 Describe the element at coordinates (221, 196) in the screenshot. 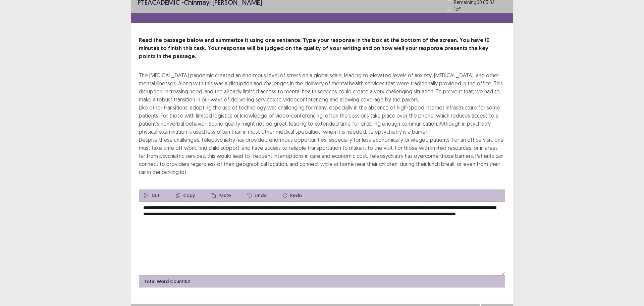

I see `button: Paste` at that location.